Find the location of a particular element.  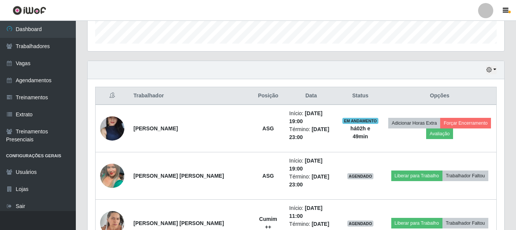

button: Adicionar Horas Extra is located at coordinates (414, 123).